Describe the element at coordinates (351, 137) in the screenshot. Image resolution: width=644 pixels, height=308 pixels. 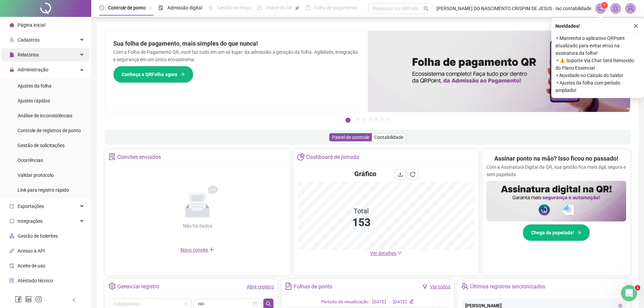
I see `span: Painel de controle` at that location.